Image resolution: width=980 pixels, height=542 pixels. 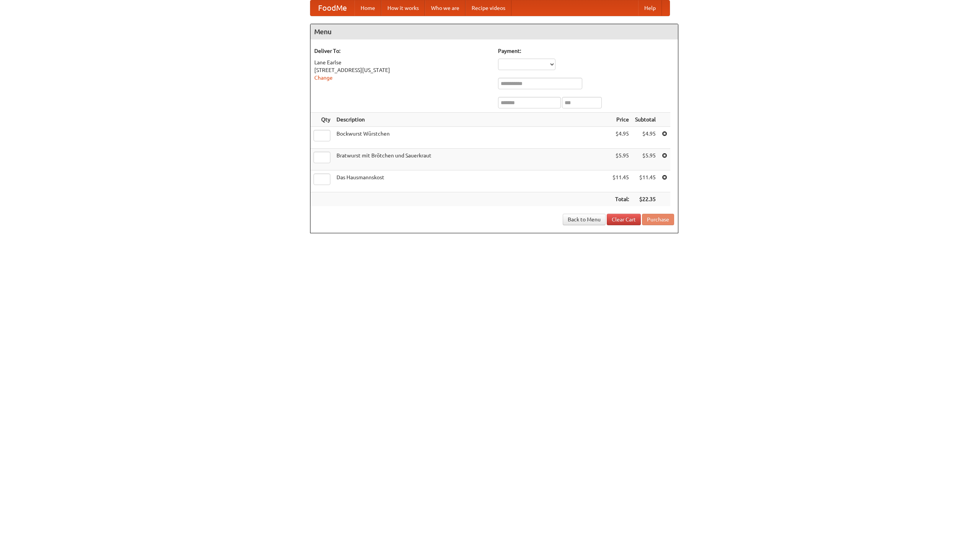 What do you see at coordinates (402, 62) in the screenshot?
I see `div: Lane Earlse` at bounding box center [402, 62].